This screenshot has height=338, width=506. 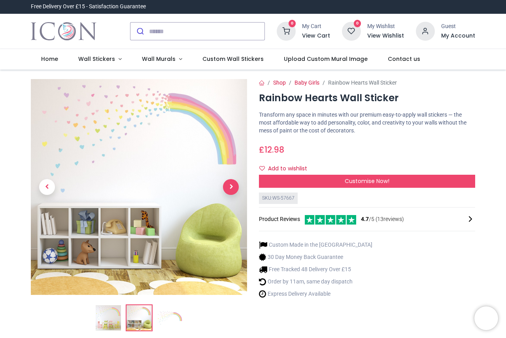 I want to click on a: Baby Girls, so click(x=307, y=83).